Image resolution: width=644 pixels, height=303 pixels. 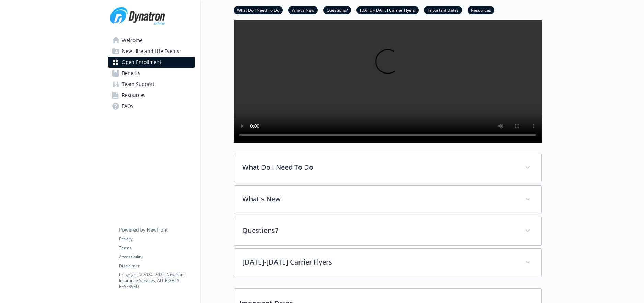 I want to click on a: Privacy, so click(x=157, y=239).